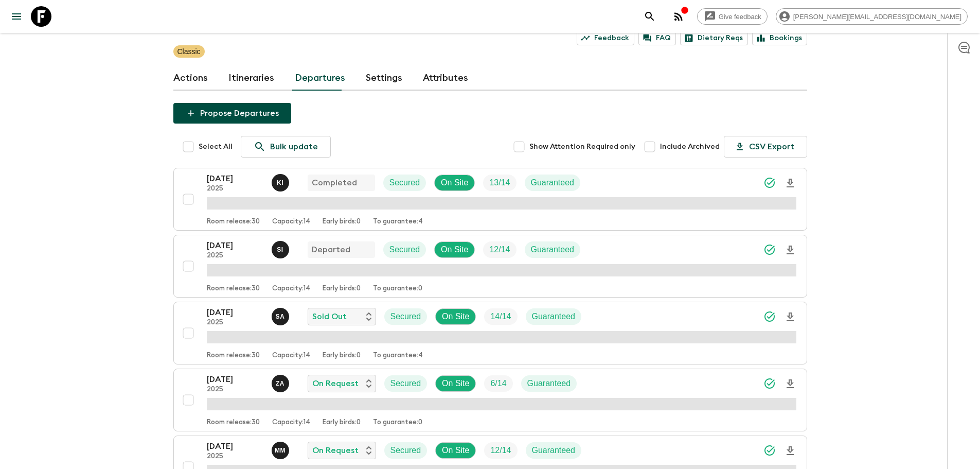  What do you see at coordinates (714, 38) in the screenshot?
I see `a: Dietary Reqs` at bounding box center [714, 38].